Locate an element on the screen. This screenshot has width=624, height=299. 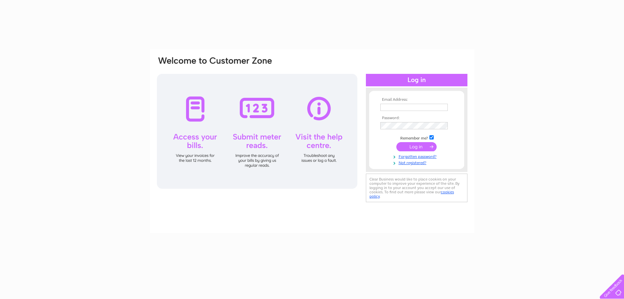
th: Email Address: is located at coordinates (417, 100).